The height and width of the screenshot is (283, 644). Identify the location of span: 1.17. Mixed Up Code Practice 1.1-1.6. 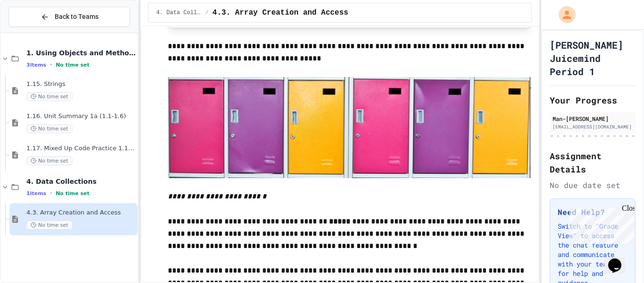
(81, 148).